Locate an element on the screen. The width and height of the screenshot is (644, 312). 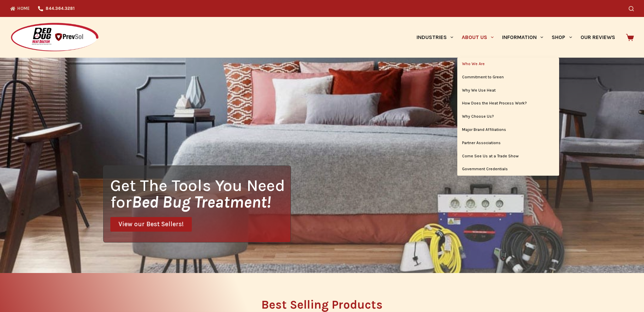
nav: Primary is located at coordinates (516, 37).